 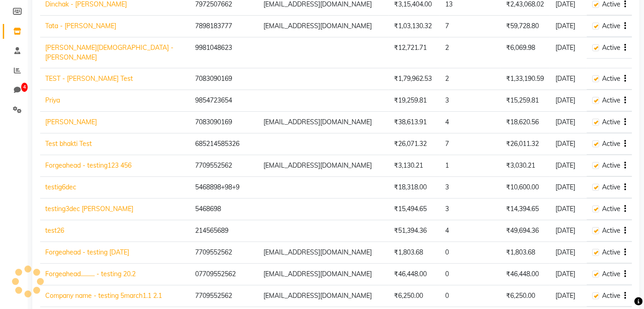 I want to click on td: ₹3,030.21, so click(x=525, y=165).